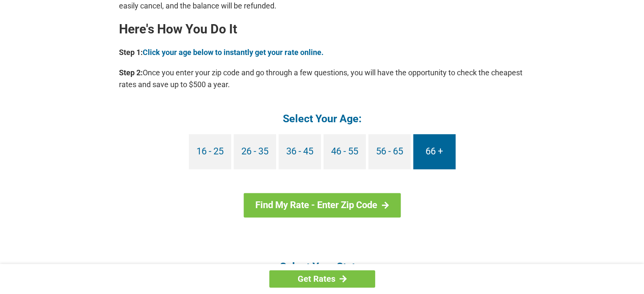 The image size is (644, 294). What do you see at coordinates (389, 151) in the screenshot?
I see `a: 56 - 65` at bounding box center [389, 151].